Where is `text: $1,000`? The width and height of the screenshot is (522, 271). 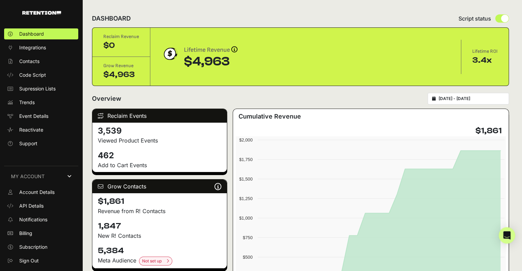 text: $1,000 is located at coordinates (246, 218).